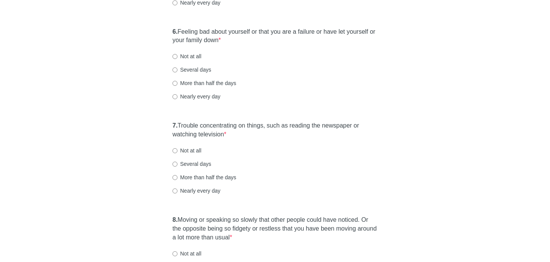 The height and width of the screenshot is (262, 550). Describe the element at coordinates (175, 220) in the screenshot. I see `strong: 8.` at that location.